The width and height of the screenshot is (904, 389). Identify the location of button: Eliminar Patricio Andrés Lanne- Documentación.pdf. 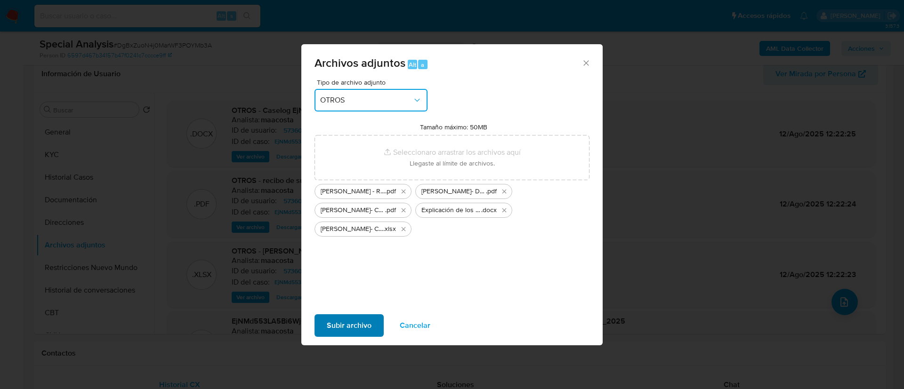
(504, 192).